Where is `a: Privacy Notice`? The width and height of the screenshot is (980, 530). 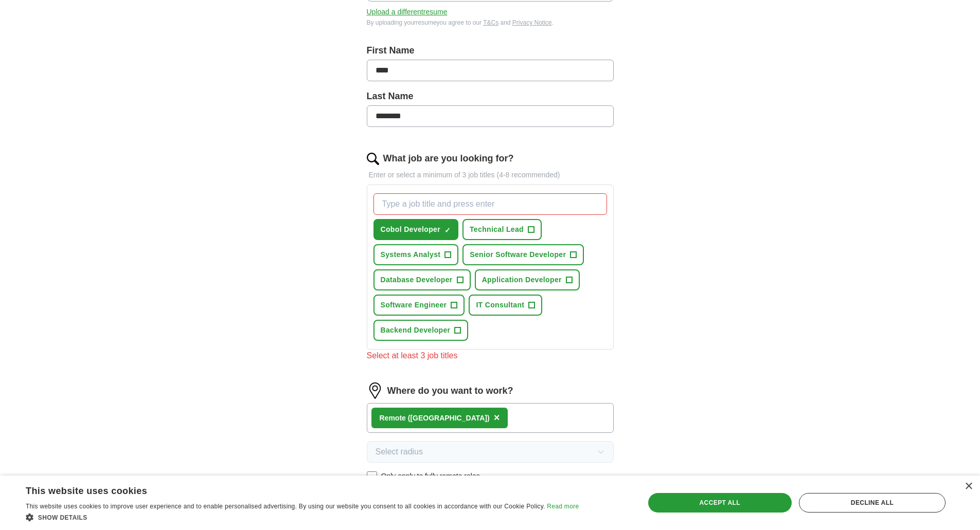 a: Privacy Notice is located at coordinates (532, 23).